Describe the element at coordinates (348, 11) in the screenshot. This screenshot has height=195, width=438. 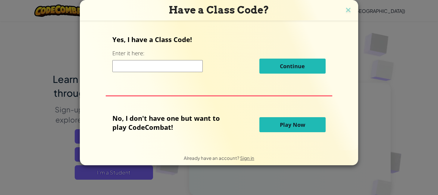
I see `img: close icon` at that location.